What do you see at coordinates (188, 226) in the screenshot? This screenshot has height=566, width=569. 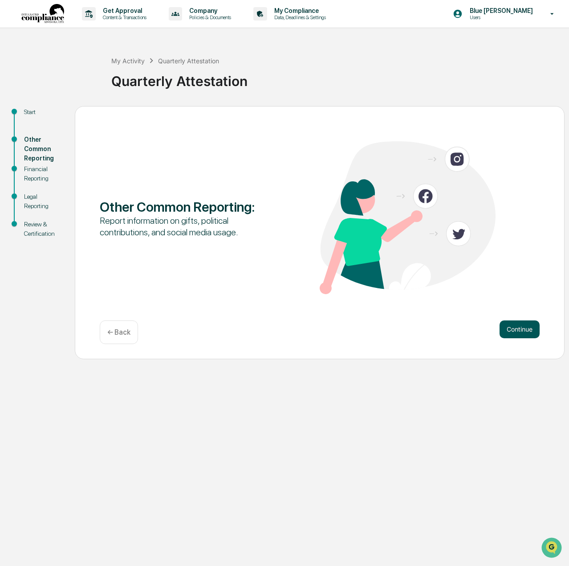 I see `div: Report information on gifts, political contributions, and social media usage.` at bounding box center [188, 226].